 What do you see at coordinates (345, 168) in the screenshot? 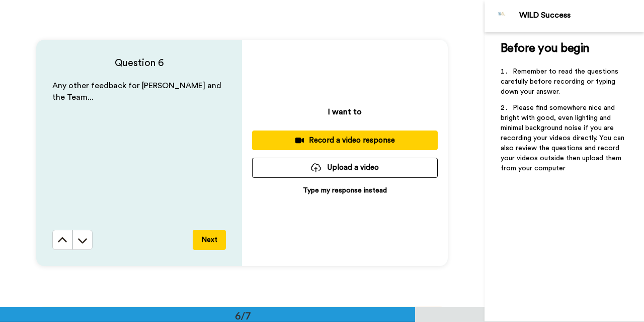
I see `button: Upload a video` at bounding box center [345, 168].